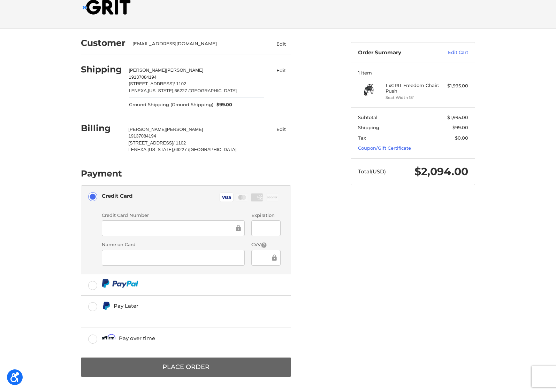  What do you see at coordinates (362, 138) in the screenshot?
I see `span: Tax` at bounding box center [362, 138].